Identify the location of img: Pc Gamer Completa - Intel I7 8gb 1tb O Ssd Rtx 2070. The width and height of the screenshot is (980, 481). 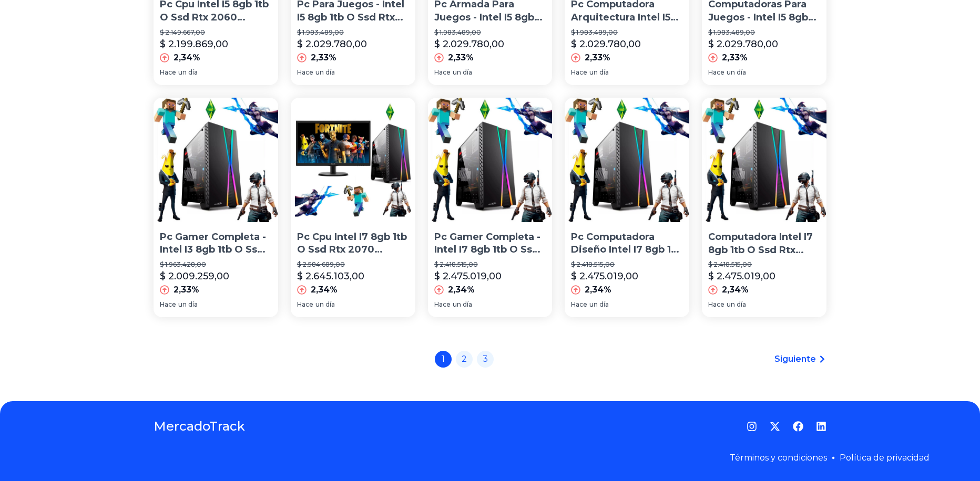
(490, 159).